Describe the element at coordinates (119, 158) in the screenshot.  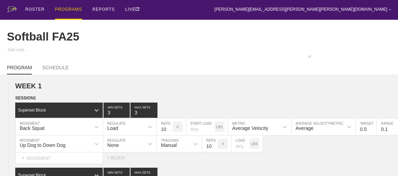
I see `div: + BLOCK` at that location.